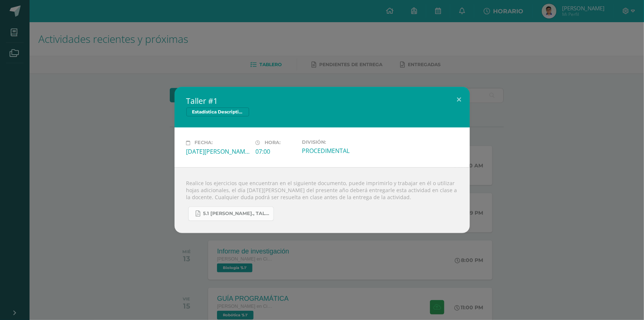  I want to click on span: Fecha:, so click(204, 143).